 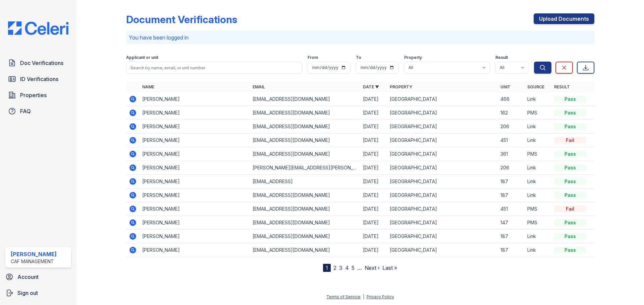 I want to click on a: Sign out, so click(x=38, y=293).